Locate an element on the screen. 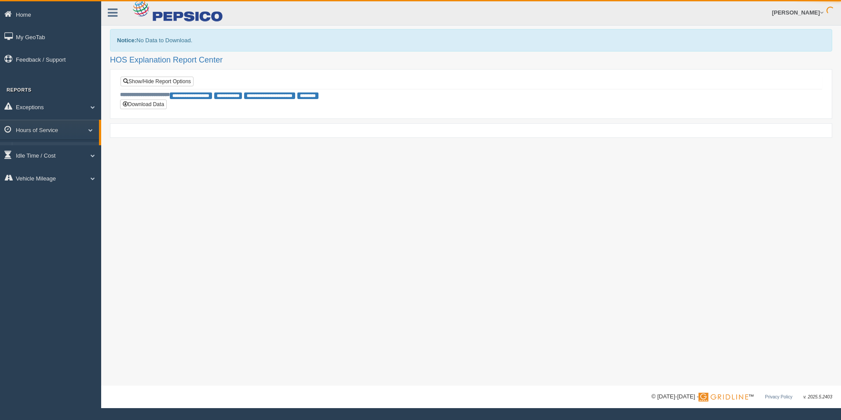 This screenshot has width=841, height=420. button: Download Data is located at coordinates (143, 104).